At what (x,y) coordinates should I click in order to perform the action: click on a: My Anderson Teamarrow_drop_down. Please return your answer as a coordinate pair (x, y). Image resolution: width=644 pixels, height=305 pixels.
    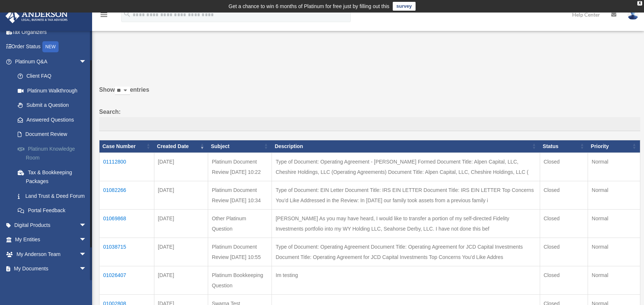
    Looking at the image, I should click on (52, 254).